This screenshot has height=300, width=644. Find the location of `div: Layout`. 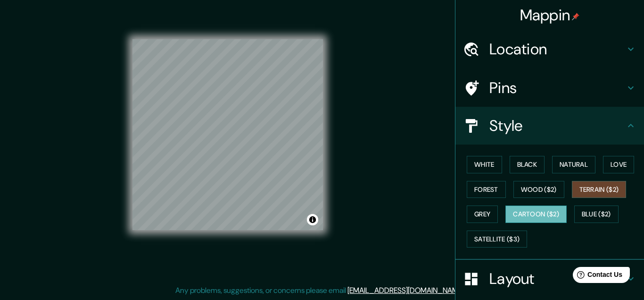

div: Layout is located at coordinates (550, 278).